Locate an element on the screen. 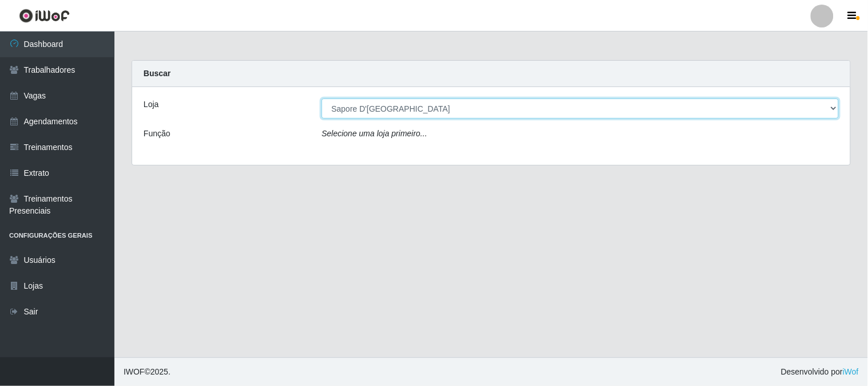  label: Função is located at coordinates (157, 133).